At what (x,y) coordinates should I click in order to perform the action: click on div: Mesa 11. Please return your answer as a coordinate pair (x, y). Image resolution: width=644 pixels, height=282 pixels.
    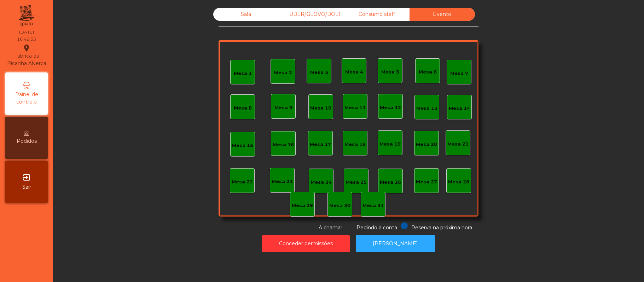
    Looking at the image, I should click on (355, 108).